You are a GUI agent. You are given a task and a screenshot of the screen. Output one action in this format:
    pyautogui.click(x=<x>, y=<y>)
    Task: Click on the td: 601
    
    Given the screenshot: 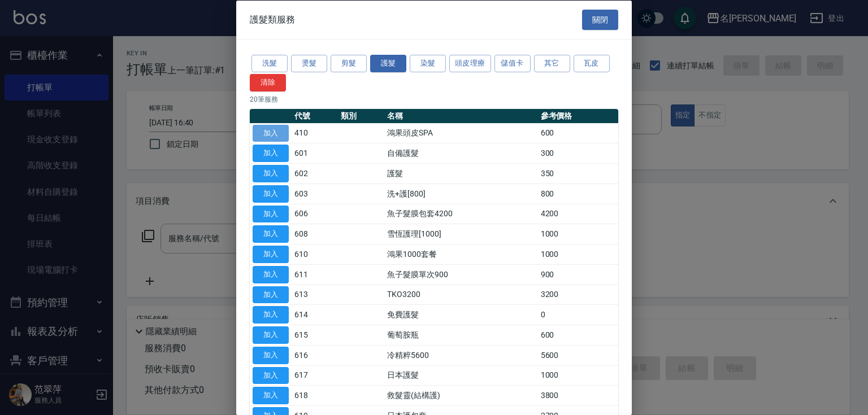 What is the action you would take?
    pyautogui.click(x=314, y=153)
    